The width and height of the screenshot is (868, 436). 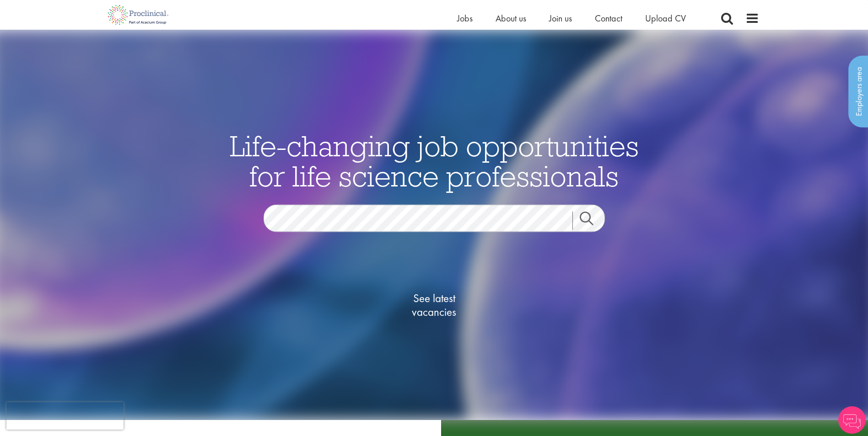 What do you see at coordinates (434, 161) in the screenshot?
I see `span: Life-changing job opportunities for life science professionals` at bounding box center [434, 161].